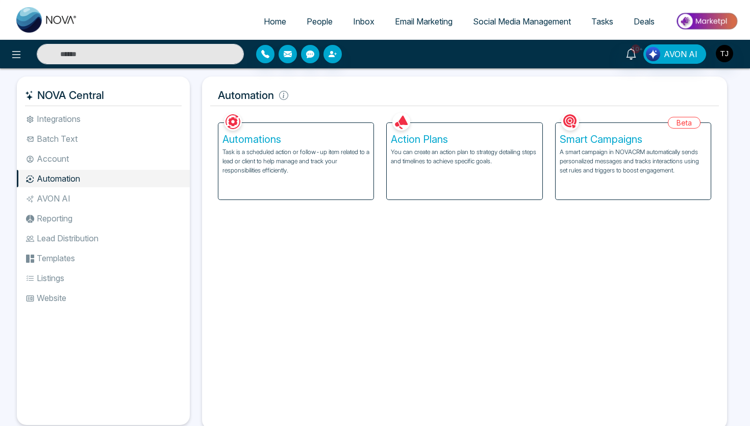 The width and height of the screenshot is (750, 426). I want to click on span: Home, so click(275, 21).